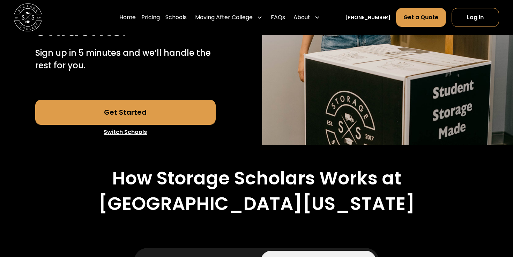  What do you see at coordinates (150, 17) in the screenshot?
I see `a: Pricing` at bounding box center [150, 17].